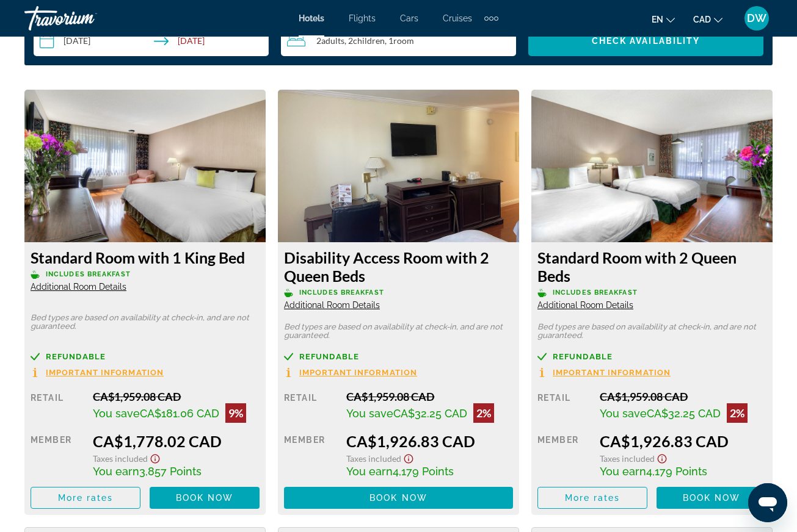 Image resolution: width=797 pixels, height=532 pixels. What do you see at coordinates (151, 41) in the screenshot?
I see `button: Check-in date: Oct 8, 2025 Check-out date: Oct 20, 2025` at bounding box center [151, 41].